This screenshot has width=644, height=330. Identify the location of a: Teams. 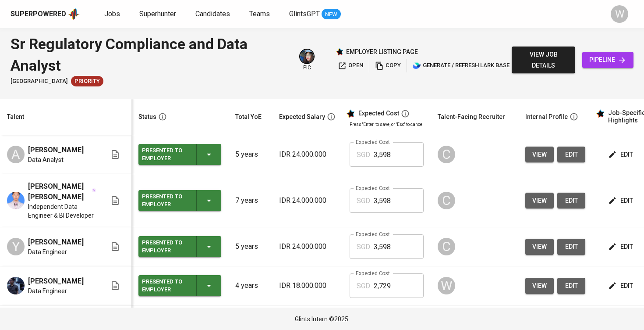
(260, 14).